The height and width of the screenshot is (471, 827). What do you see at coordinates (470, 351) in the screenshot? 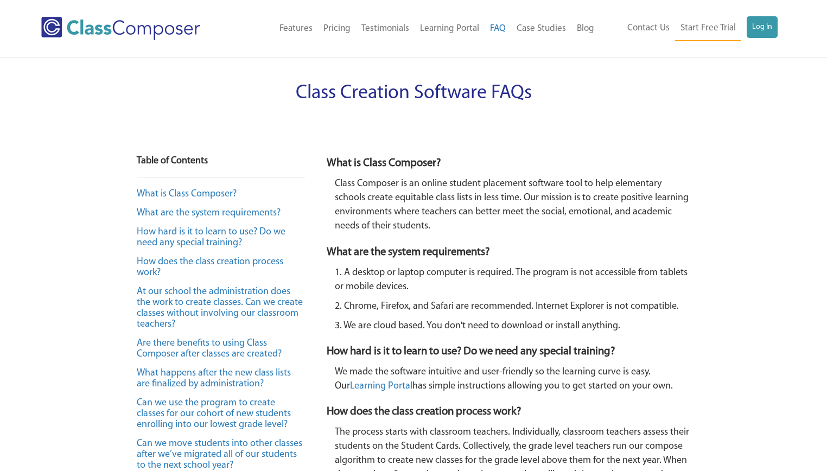
I see `strong: How hard is it to learn to use? Do we need any special training?` at bounding box center [470, 351].